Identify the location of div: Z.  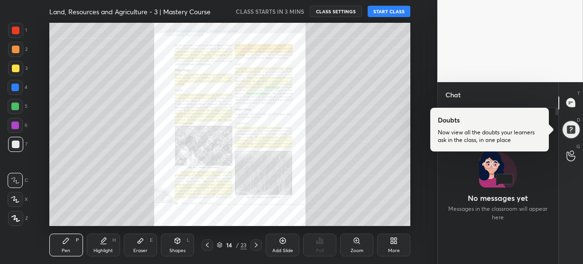
(18, 218).